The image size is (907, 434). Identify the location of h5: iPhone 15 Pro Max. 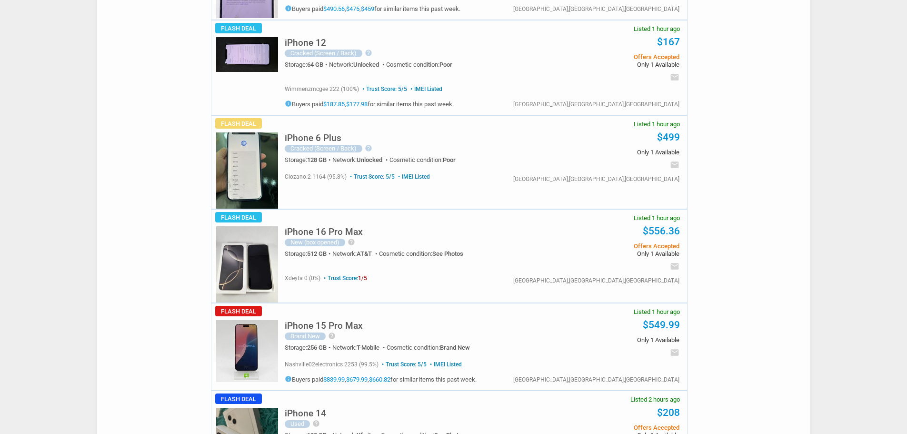
(324, 325).